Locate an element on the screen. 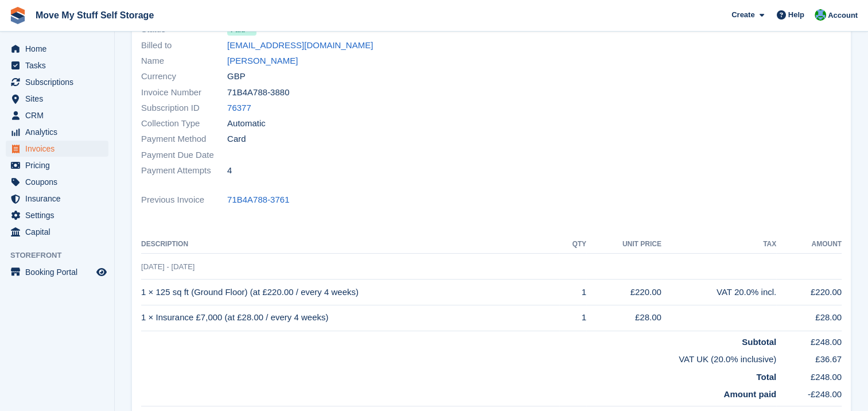 The height and width of the screenshot is (411, 868). span: Automatic is located at coordinates (246, 124).